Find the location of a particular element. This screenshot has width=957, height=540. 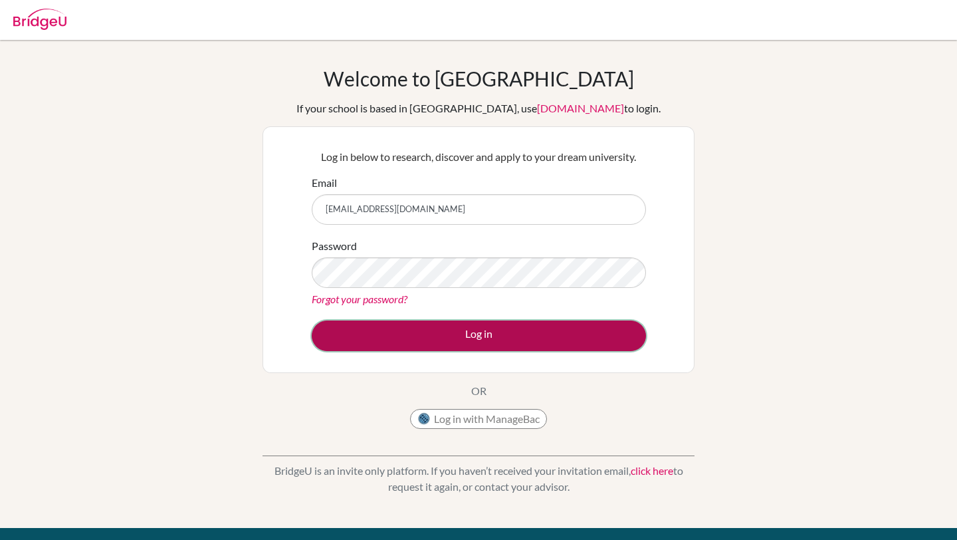

button: Log in is located at coordinates (479, 336).